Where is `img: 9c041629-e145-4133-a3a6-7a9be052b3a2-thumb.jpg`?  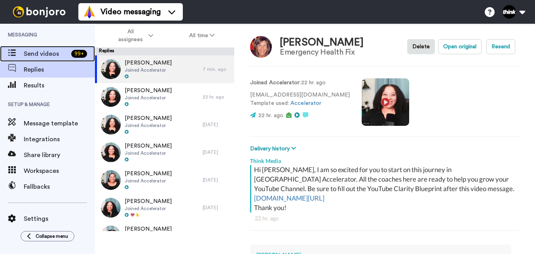
img: 9c041629-e145-4133-a3a6-7a9be052b3a2-thumb.jpg is located at coordinates (111, 236).